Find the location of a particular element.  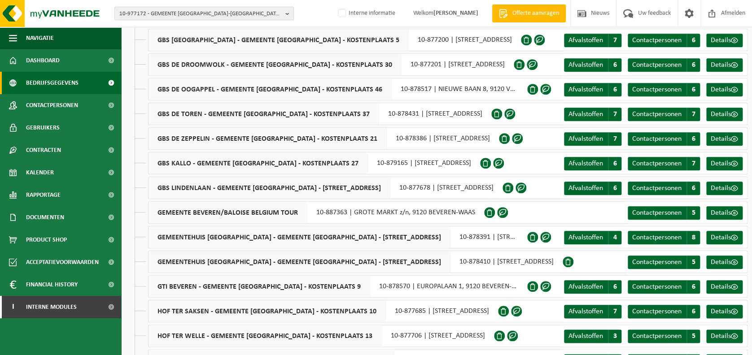

span: GEMEENTE BEVEREN/BALOISE BELGIUM TOUR is located at coordinates (228, 213).